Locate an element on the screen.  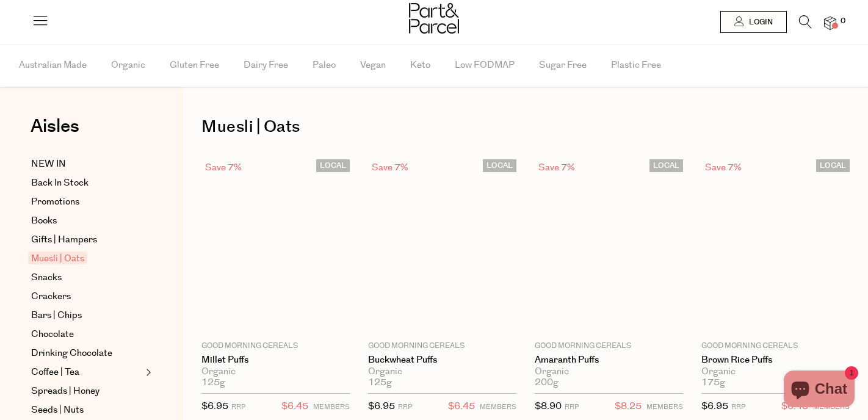
a: NEW IN is located at coordinates (86, 164).